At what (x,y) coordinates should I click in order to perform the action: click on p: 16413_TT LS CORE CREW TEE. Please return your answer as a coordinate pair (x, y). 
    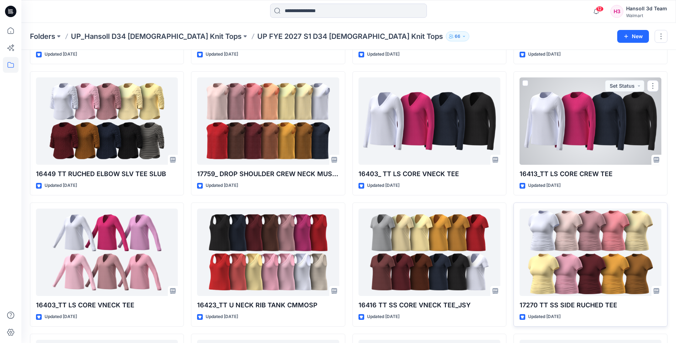
    Looking at the image, I should click on (590, 174).